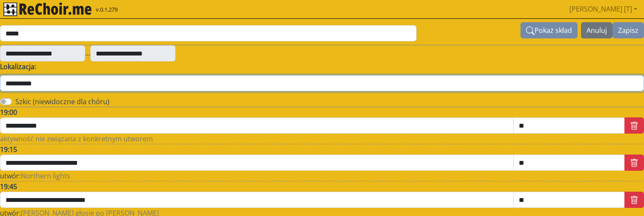  What do you see at coordinates (62, 101) in the screenshot?
I see `label: Szkic (niewidoczne dla chóru)` at bounding box center [62, 101].